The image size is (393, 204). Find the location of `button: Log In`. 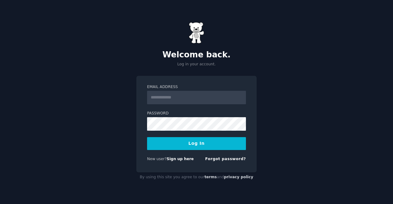

button: Log In is located at coordinates (196, 144).